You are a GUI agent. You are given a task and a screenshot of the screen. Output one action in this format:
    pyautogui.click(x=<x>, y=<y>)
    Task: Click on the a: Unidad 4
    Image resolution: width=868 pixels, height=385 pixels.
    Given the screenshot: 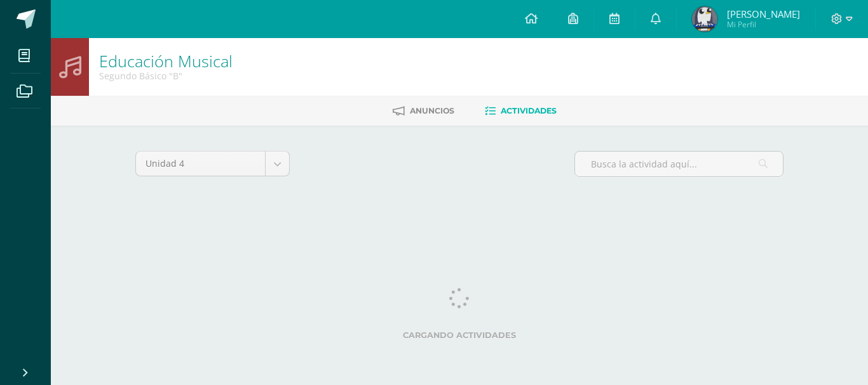 What is the action you would take?
    pyautogui.click(x=212, y=164)
    